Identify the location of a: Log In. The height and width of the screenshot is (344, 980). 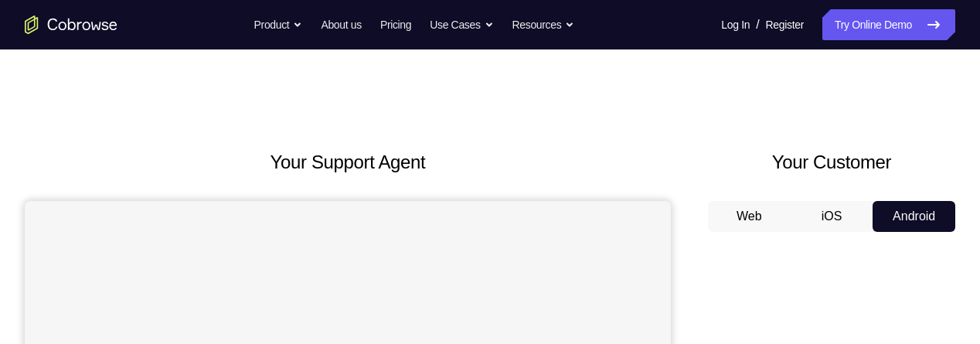
(735, 25).